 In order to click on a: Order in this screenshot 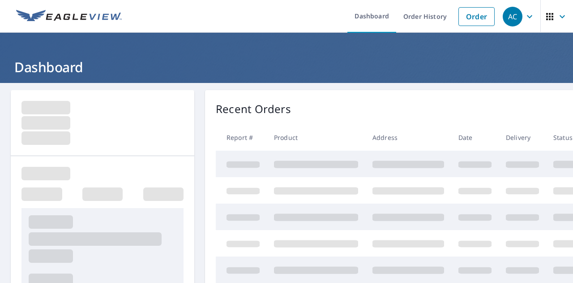, I will do `click(476, 17)`.